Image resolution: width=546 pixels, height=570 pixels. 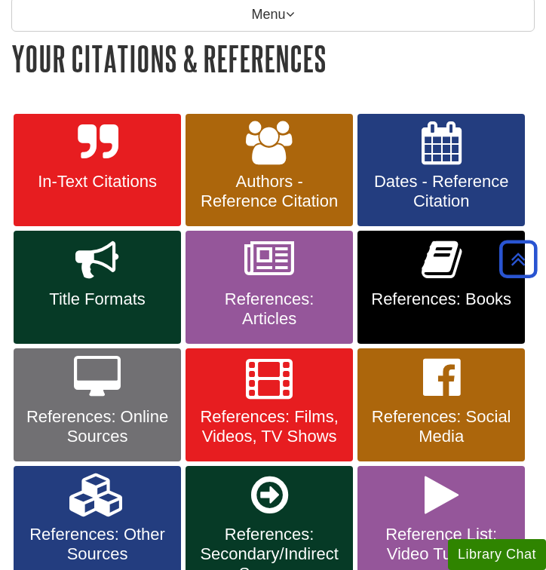 I want to click on a: References: Online Sources, so click(x=97, y=405).